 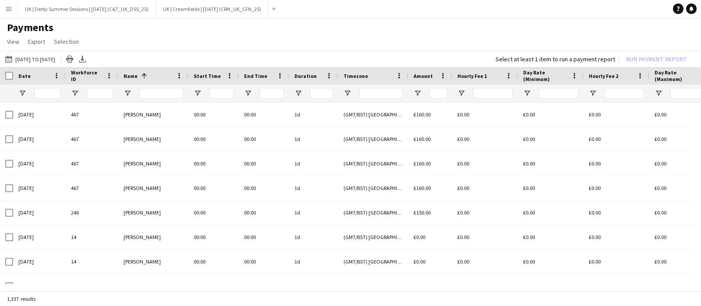 I want to click on span: Duration, so click(x=306, y=76).